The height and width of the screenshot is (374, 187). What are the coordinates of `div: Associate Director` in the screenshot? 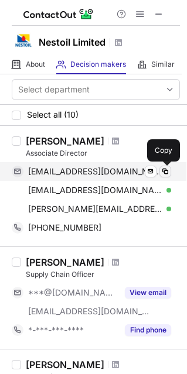 It's located at (103, 154).